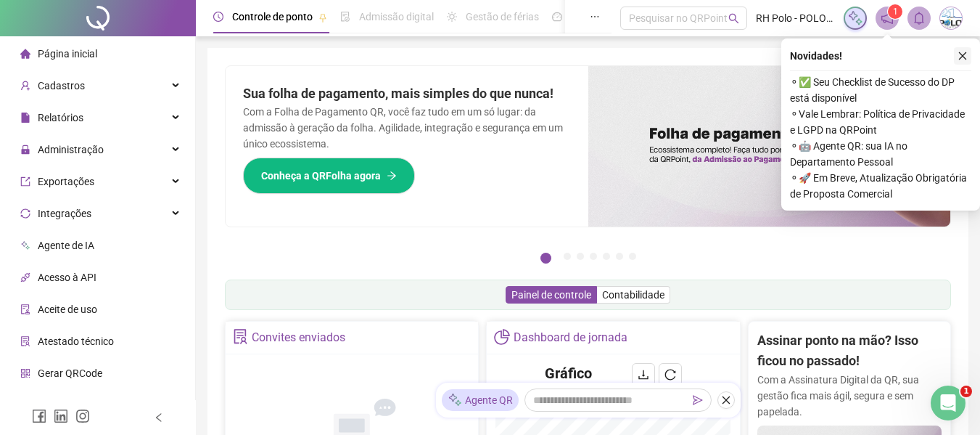  Describe the element at coordinates (698, 400) in the screenshot. I see `span: send` at that location.